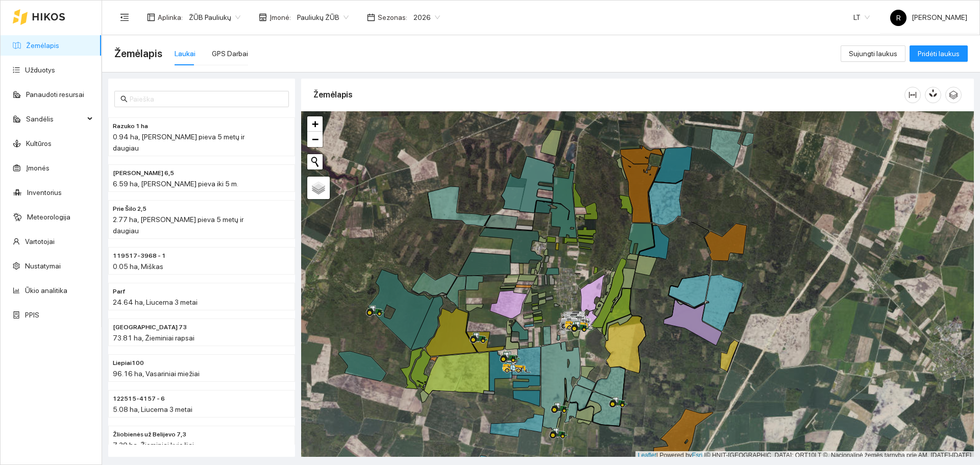  What do you see at coordinates (150, 327) in the screenshot?
I see `span: Drobiškių 73` at bounding box center [150, 327].